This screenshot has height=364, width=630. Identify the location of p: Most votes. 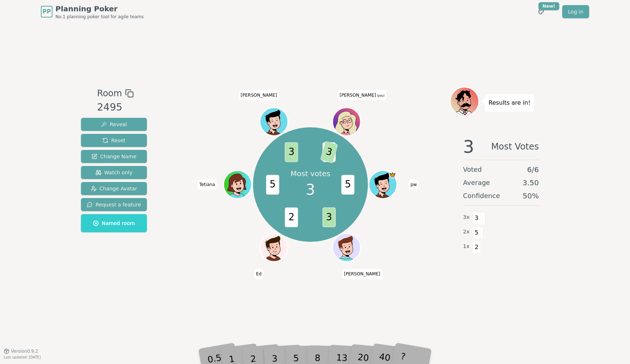
(310, 174).